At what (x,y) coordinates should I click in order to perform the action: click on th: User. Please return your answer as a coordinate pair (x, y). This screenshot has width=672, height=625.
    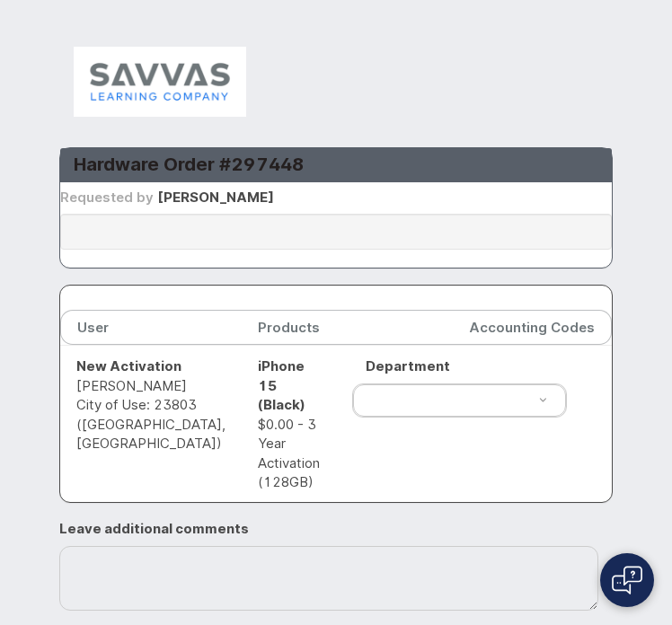
    Looking at the image, I should click on (151, 327).